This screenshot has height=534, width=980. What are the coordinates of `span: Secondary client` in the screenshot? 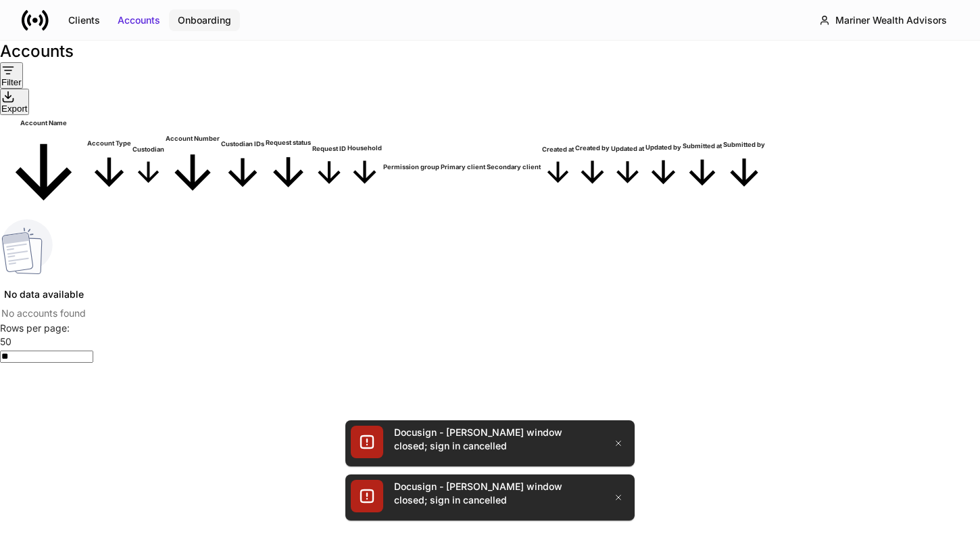 It's located at (514, 167).